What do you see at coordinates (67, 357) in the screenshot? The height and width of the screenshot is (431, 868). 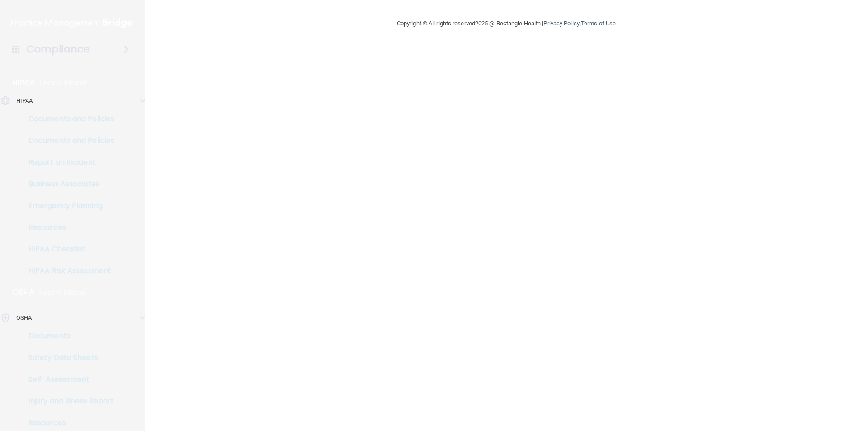 I see `p: Safety Data Sheets` at bounding box center [67, 357].